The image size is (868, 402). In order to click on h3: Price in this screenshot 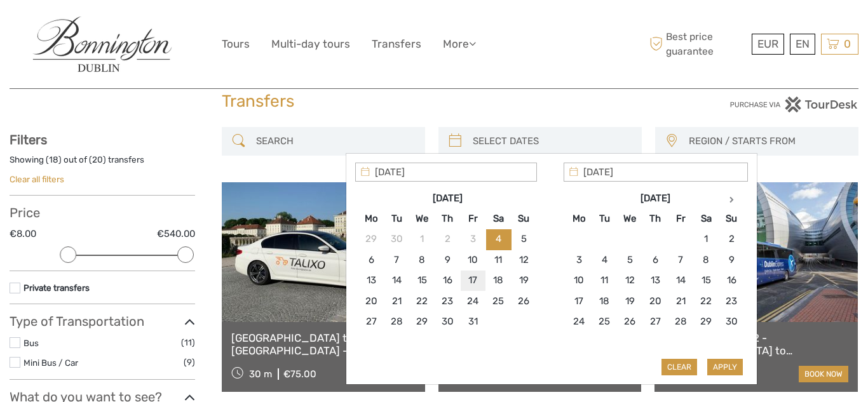, I will do `click(102, 213)`.